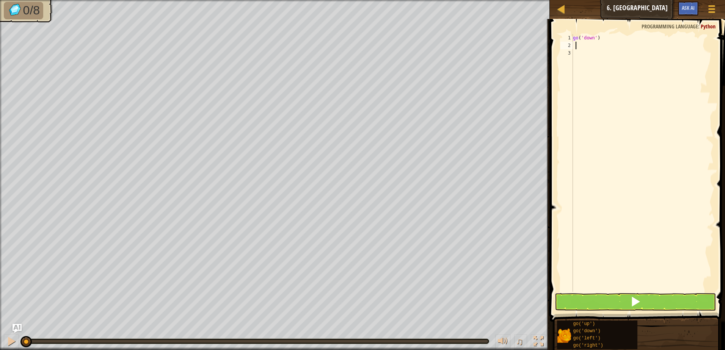  Describe the element at coordinates (635, 302) in the screenshot. I see `button: Shift+Enter: Run current code.` at that location.